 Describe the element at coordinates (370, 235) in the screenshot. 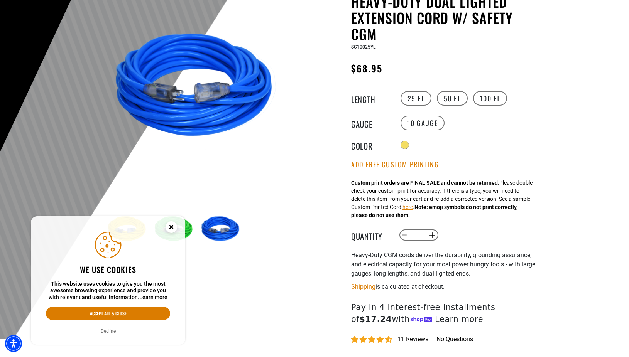

I see `label: Quantity` at that location.